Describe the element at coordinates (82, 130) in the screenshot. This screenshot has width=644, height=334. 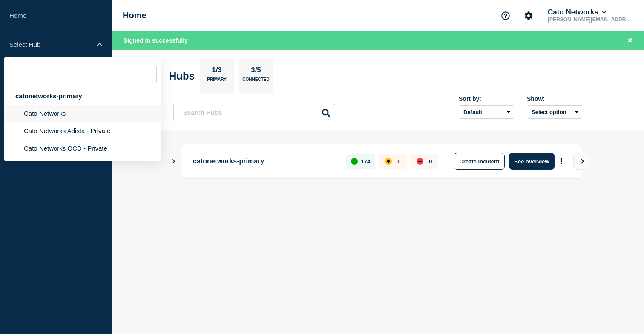
I see `li: Cato Networks Adista - Private` at that location.